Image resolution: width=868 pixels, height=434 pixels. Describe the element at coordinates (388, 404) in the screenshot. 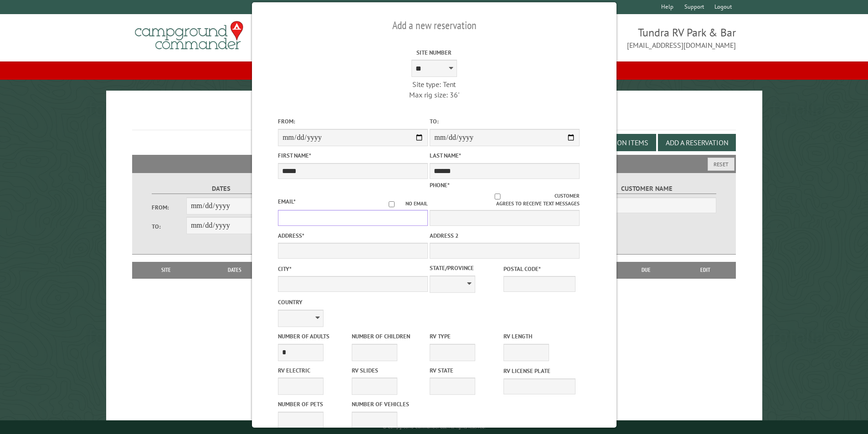

I see `label: Number of Vehicles` at that location.